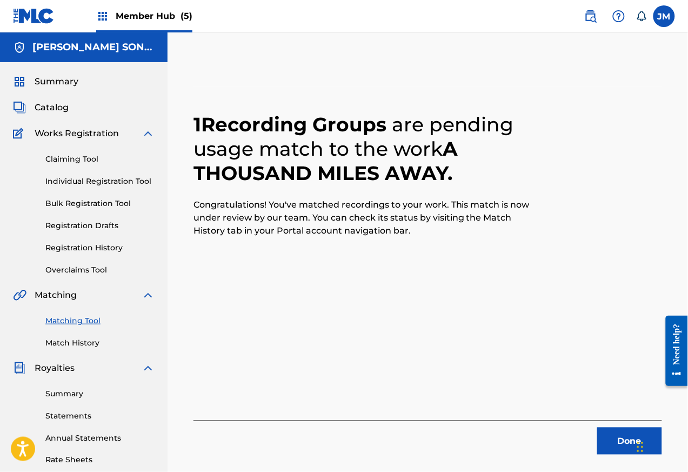 The height and width of the screenshot is (472, 688). Describe the element at coordinates (591, 16) in the screenshot. I see `a: Public Search` at that location.